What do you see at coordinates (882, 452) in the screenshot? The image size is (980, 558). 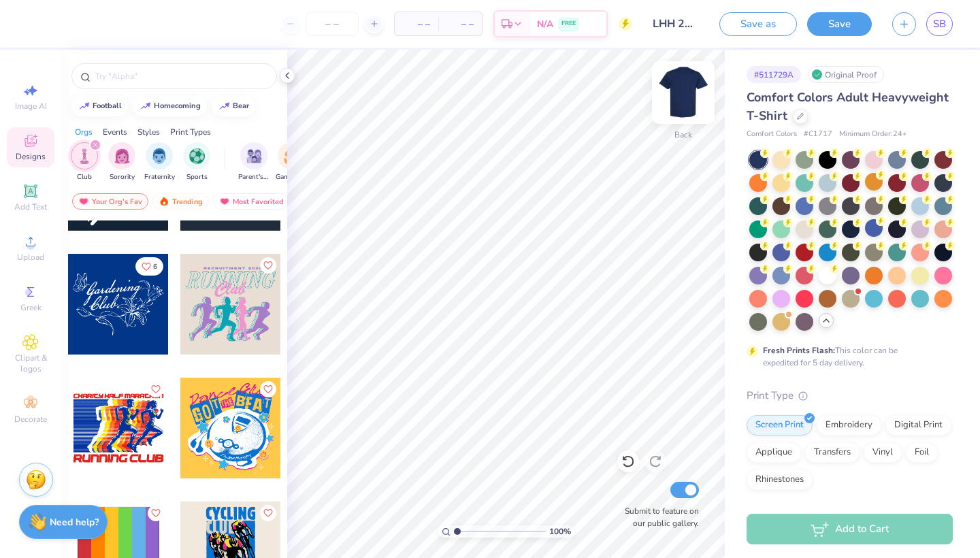 I see `div: Vinyl` at bounding box center [882, 452].